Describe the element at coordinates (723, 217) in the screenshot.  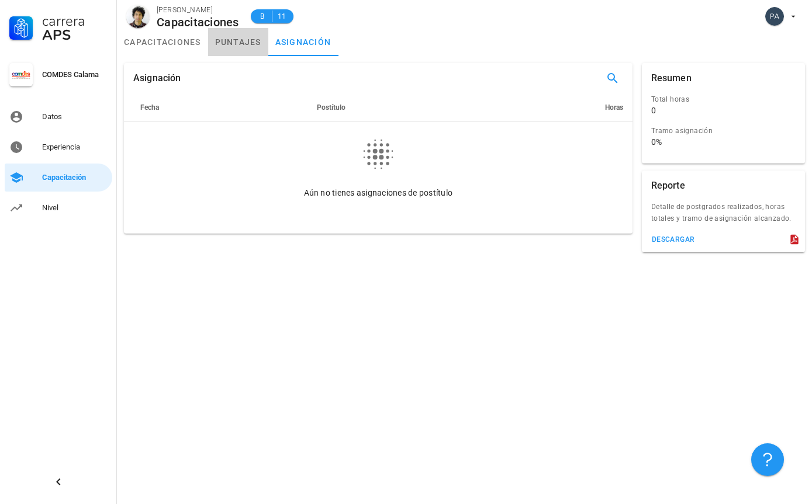
I see `div: Detalle de postgrados realizados, horas totales y tramo de asignación alcanzado.` at that location.